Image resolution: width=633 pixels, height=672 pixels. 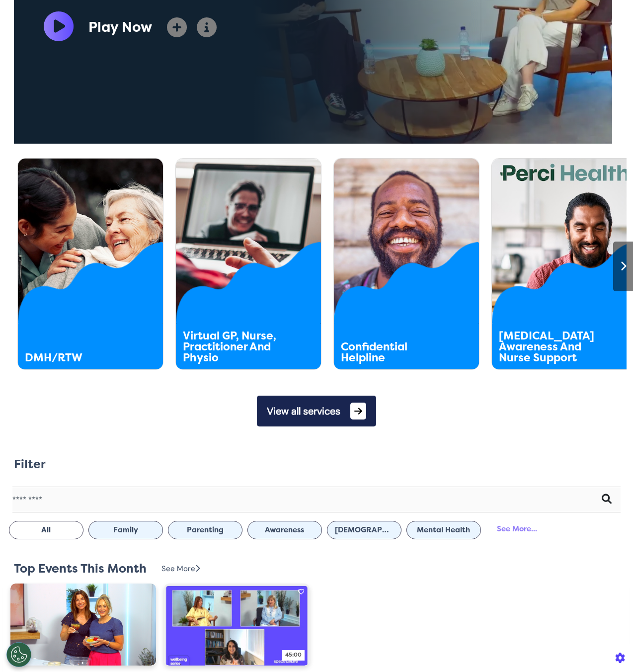 I want to click on button: Family, so click(x=126, y=530).